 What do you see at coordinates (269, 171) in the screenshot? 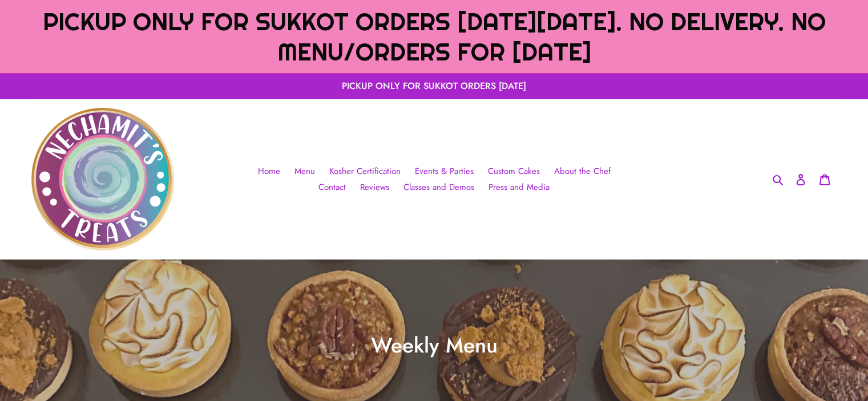
I see `span: Home` at bounding box center [269, 171].